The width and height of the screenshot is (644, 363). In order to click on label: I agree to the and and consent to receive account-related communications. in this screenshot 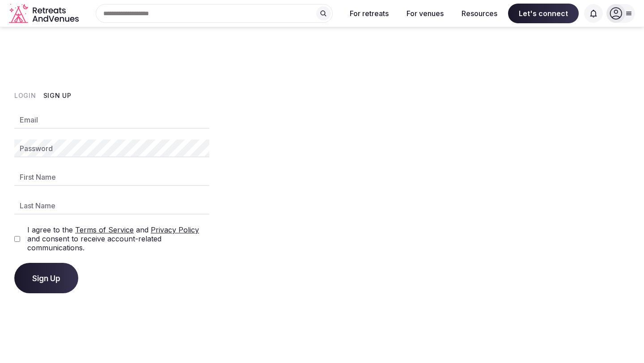, I will do `click(118, 239)`.